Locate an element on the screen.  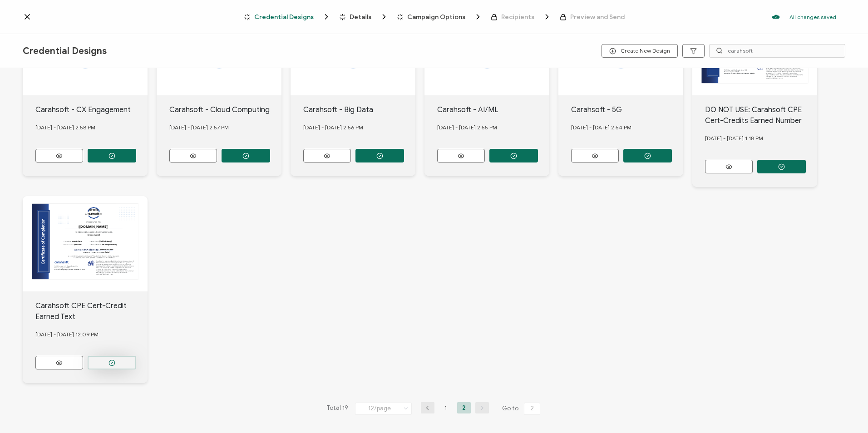
button: Create New Design is located at coordinates (640, 51).